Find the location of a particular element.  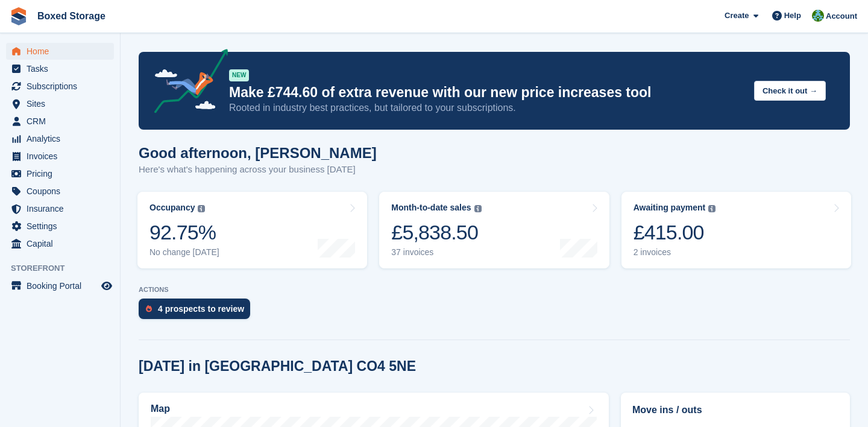

span: Sites is located at coordinates (63, 104).